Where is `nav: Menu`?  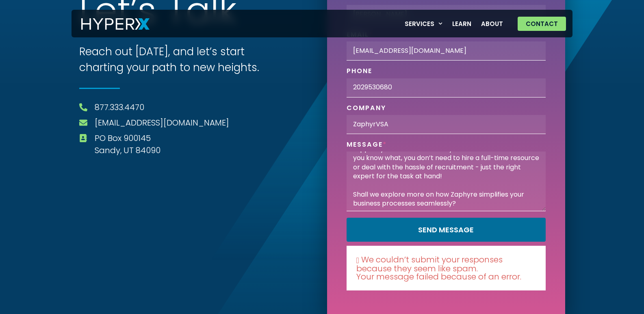 nav: Menu is located at coordinates (453, 24).